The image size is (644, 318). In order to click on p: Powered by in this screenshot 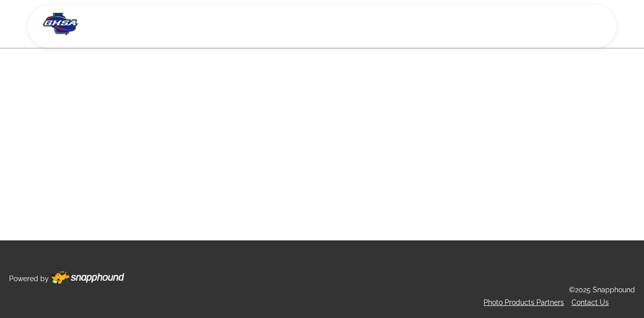, I will do `click(29, 279)`.